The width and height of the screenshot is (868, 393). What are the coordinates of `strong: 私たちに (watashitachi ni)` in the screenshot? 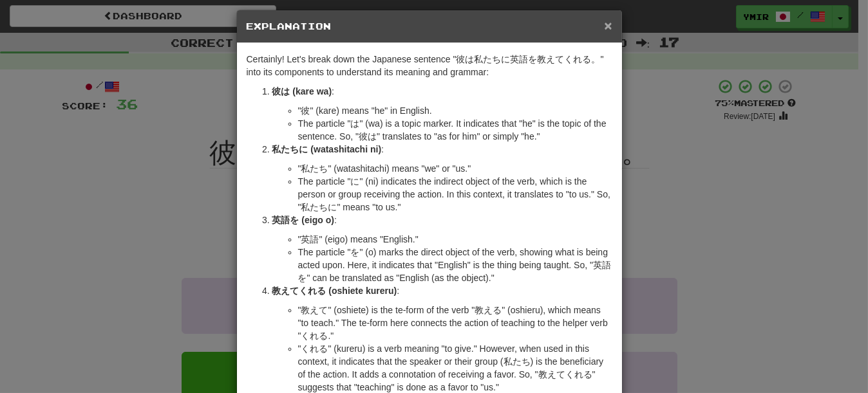 It's located at (327, 149).